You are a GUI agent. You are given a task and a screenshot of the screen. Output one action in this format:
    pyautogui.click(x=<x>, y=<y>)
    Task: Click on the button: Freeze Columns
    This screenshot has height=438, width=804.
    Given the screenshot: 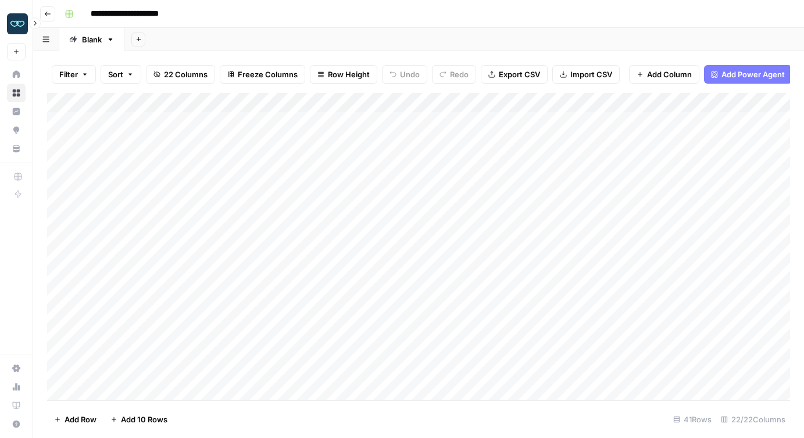 What is the action you would take?
    pyautogui.click(x=262, y=74)
    